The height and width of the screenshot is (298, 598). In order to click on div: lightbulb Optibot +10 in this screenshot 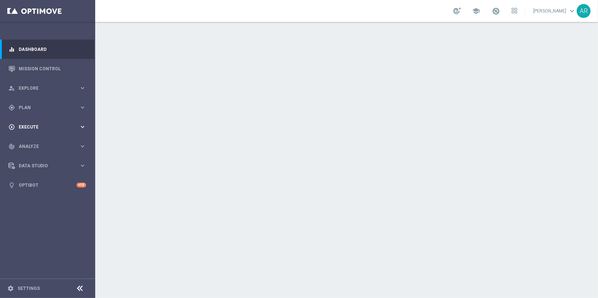, I will do `click(47, 185)`.